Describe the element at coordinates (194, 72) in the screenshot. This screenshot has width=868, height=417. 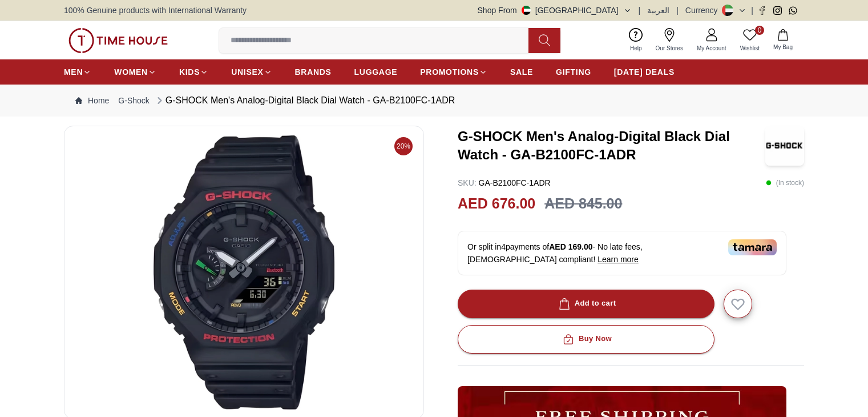
I see `a: KIDS` at that location.